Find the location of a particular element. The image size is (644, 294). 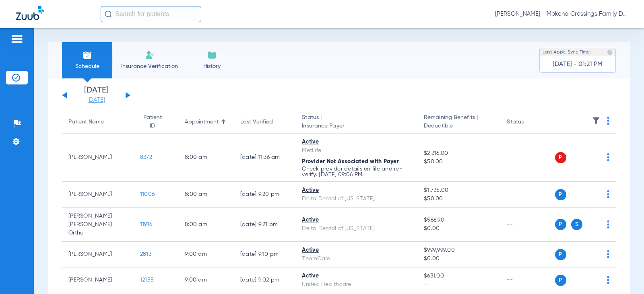

img: filter.svg is located at coordinates (596, 121).